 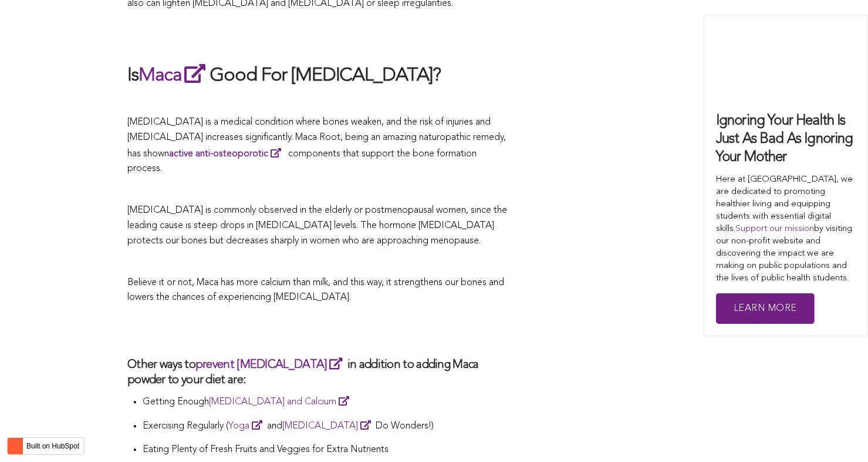 I want to click on h3: Other ways to in addition to adding Maca powder to your diet are:, so click(x=318, y=372).